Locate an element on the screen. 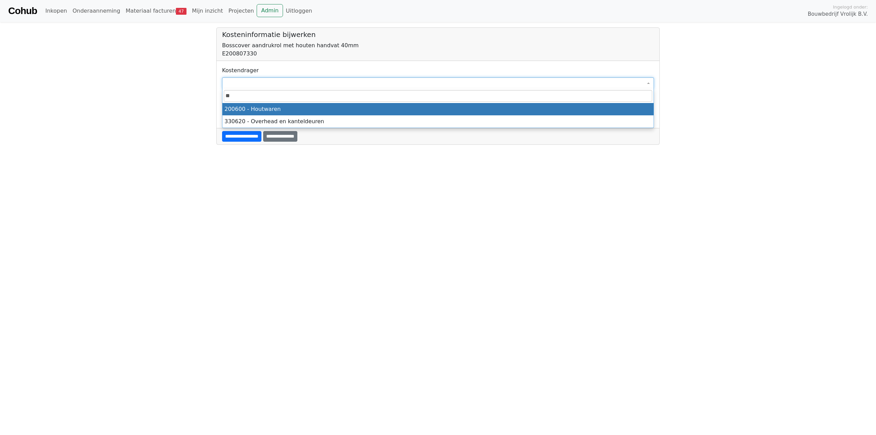  div: Bosscover aandrukrol met houten handvat 40mm is located at coordinates (438, 46).